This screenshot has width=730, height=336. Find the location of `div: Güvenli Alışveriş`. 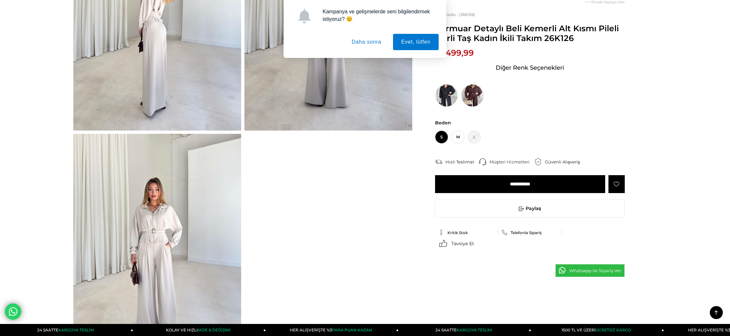

div: Güvenli Alışveriş is located at coordinates (565, 162).